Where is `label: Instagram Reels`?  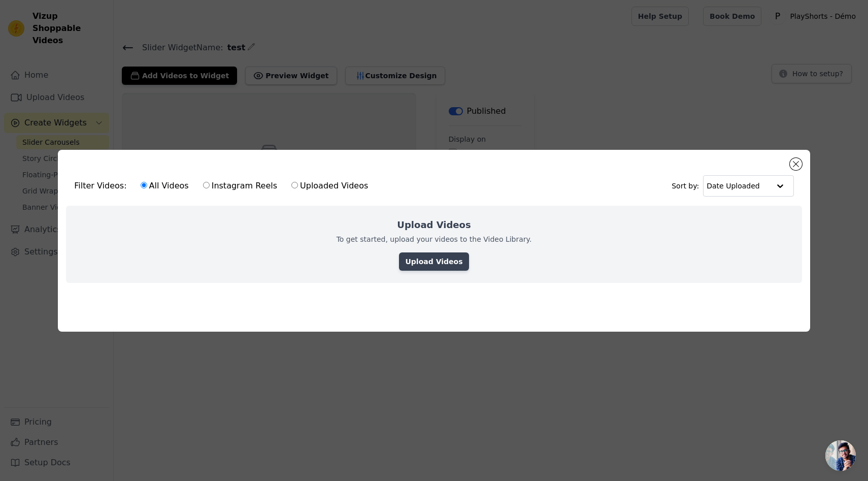 label: Instagram Reels is located at coordinates (240, 186).